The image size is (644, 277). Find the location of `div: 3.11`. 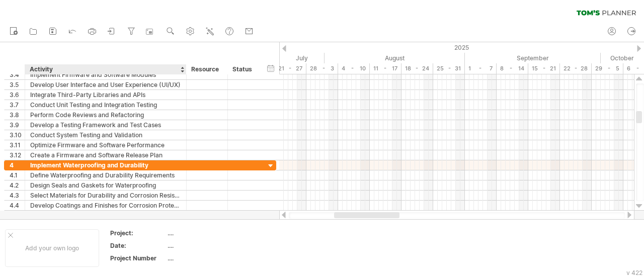

div: 3.11 is located at coordinates (17, 145).